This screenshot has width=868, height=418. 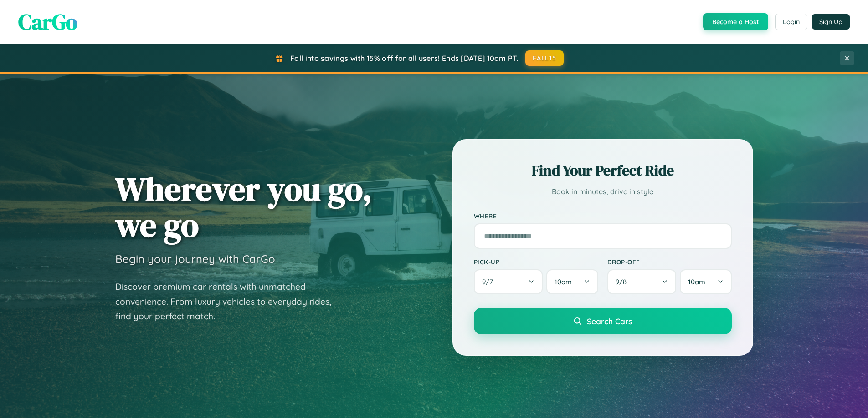 I want to click on button: 9/8, so click(x=642, y=282).